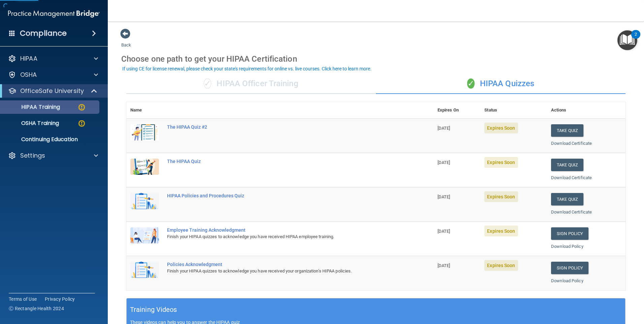  I want to click on div: Policies Acknowledgment, so click(283, 265).